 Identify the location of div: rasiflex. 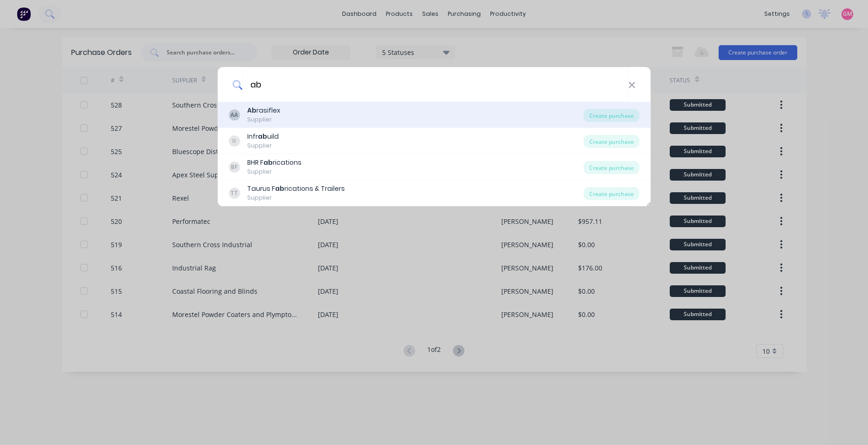
(263, 110).